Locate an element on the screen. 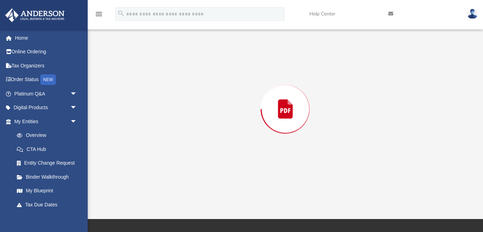 This screenshot has height=232, width=483. a: Entity Change Request is located at coordinates (49, 163).